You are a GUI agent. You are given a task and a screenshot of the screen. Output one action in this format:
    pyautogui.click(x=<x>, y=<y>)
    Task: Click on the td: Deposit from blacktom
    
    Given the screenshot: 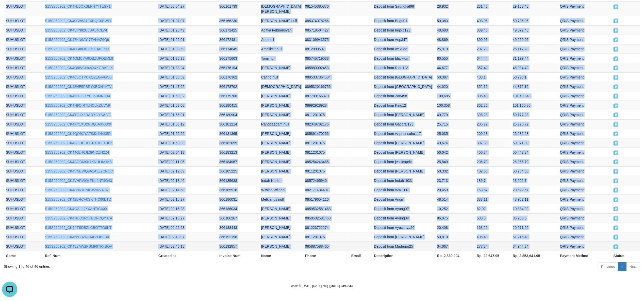 What is the action you would take?
    pyautogui.click(x=403, y=58)
    